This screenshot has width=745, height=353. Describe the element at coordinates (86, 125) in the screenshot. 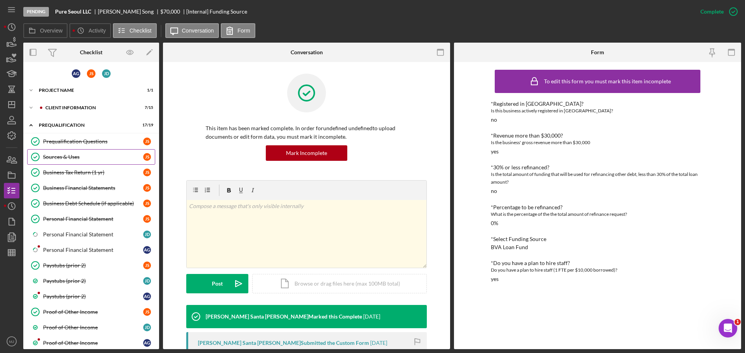

I see `div: Prequalification` at that location.